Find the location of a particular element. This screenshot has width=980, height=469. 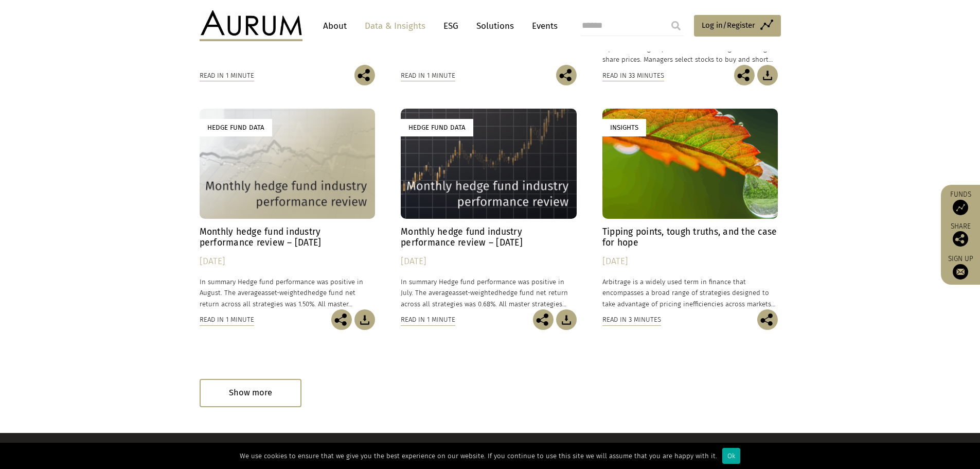

a: Data & Insights is located at coordinates (395, 26).